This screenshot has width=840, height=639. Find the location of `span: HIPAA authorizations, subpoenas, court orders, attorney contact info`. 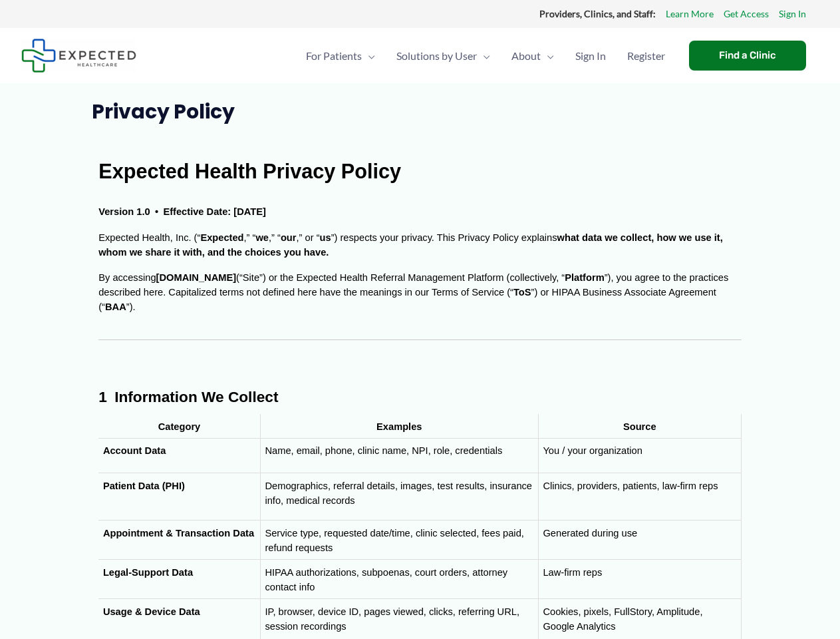

span: HIPAA authorizations, subpoenas, court orders, attorney contact info is located at coordinates (387, 580).